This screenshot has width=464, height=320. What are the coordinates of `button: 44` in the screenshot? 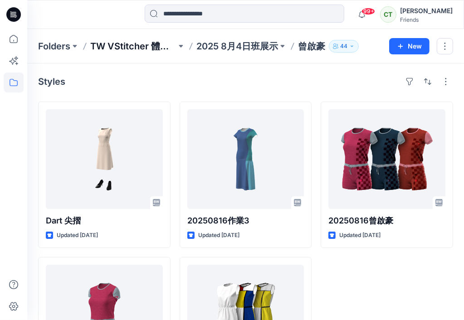 It's located at (344, 46).